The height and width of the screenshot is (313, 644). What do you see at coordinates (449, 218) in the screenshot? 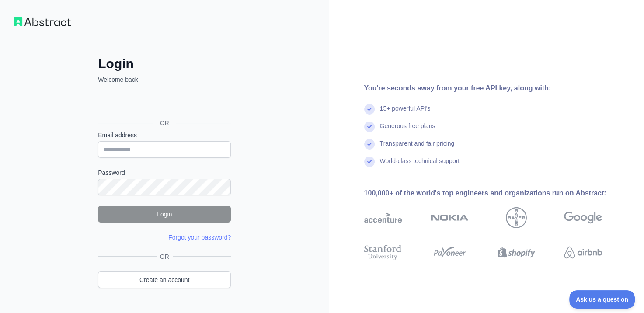
I see `img: nokia` at bounding box center [449, 218].